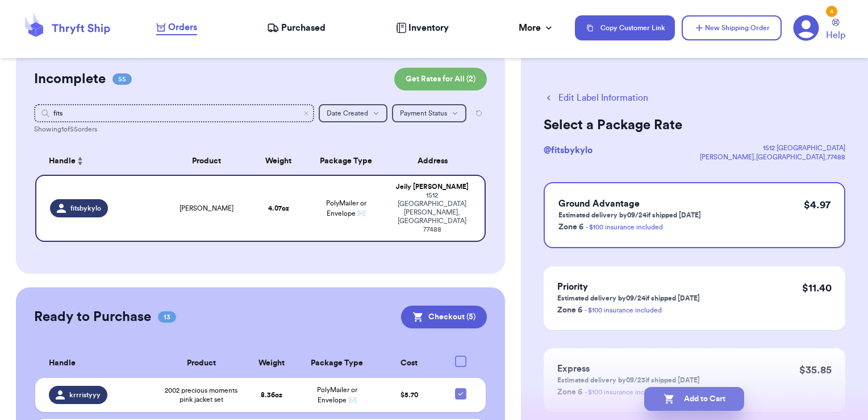 Image resolution: width=868 pixels, height=420 pixels. What do you see at coordinates (80, 161) in the screenshot?
I see `button: Sort ascending` at bounding box center [80, 161].